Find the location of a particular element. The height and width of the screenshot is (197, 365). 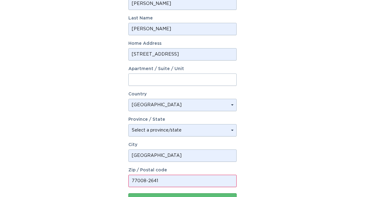

label: City is located at coordinates (183, 145).